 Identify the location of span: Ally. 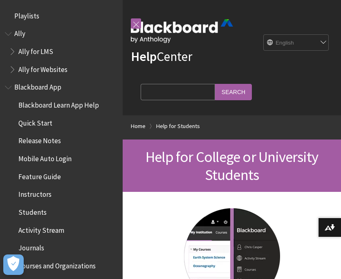
(20, 32).